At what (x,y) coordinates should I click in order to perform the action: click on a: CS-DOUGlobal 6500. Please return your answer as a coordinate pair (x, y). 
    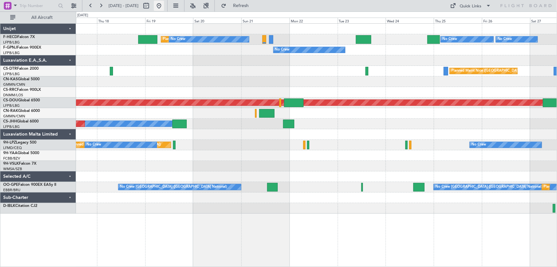
    Looking at the image, I should click on (21, 100).